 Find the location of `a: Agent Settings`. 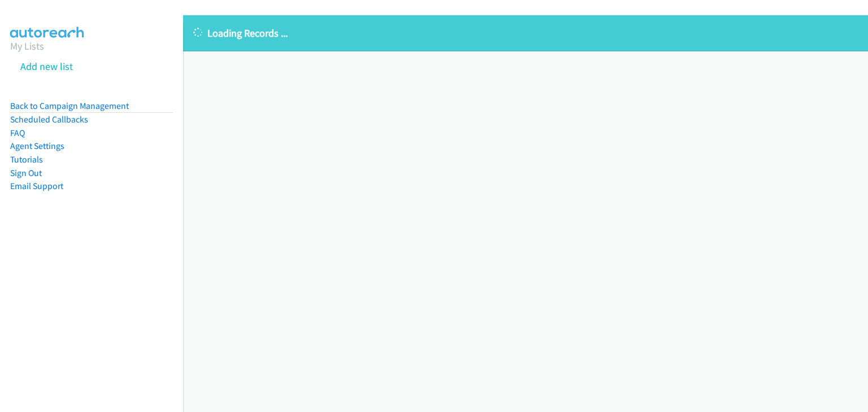

a: Agent Settings is located at coordinates (37, 146).